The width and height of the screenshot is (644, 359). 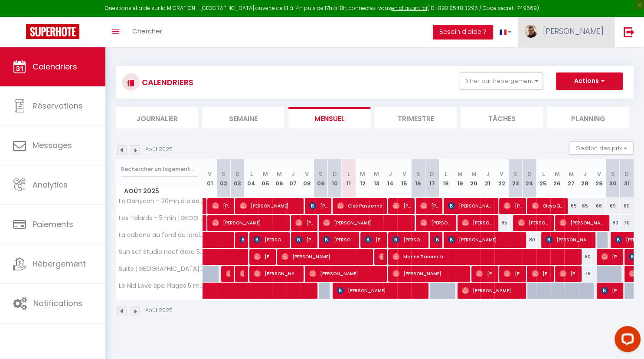 What do you see at coordinates (307, 178) in the screenshot?
I see `th: 08` at bounding box center [307, 178].